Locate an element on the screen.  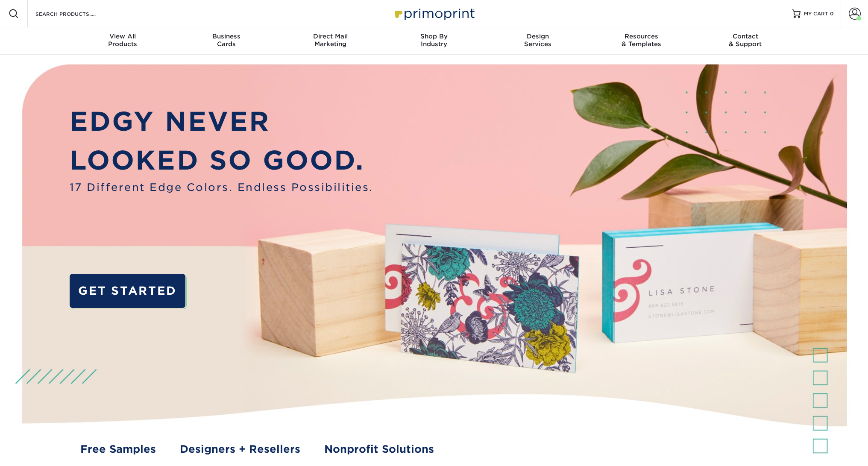
span: 0 is located at coordinates (832, 14).